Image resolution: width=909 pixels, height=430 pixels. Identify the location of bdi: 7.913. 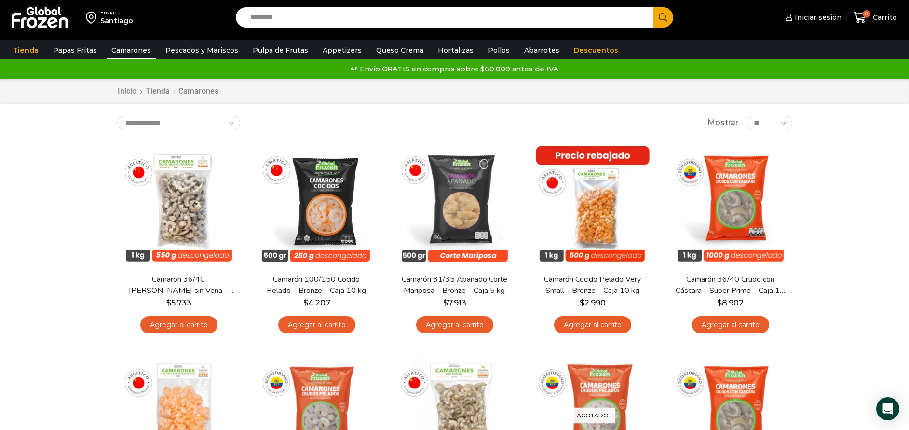
(455, 302).